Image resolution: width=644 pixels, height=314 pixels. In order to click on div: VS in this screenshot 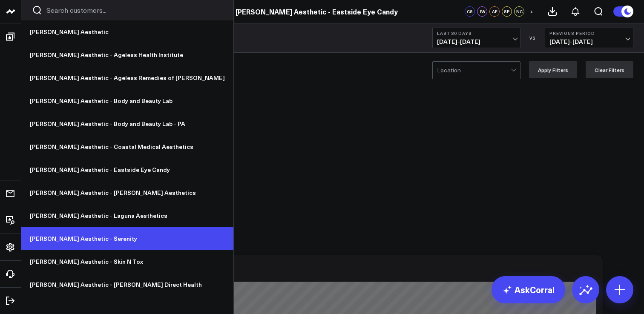, I will do `click(533, 38)`.